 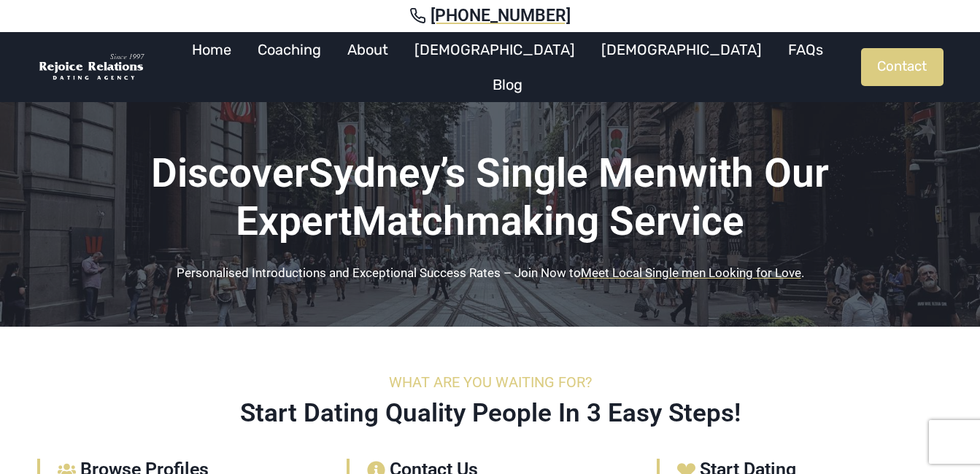 I want to click on a: Matchmaking Service, so click(x=549, y=221).